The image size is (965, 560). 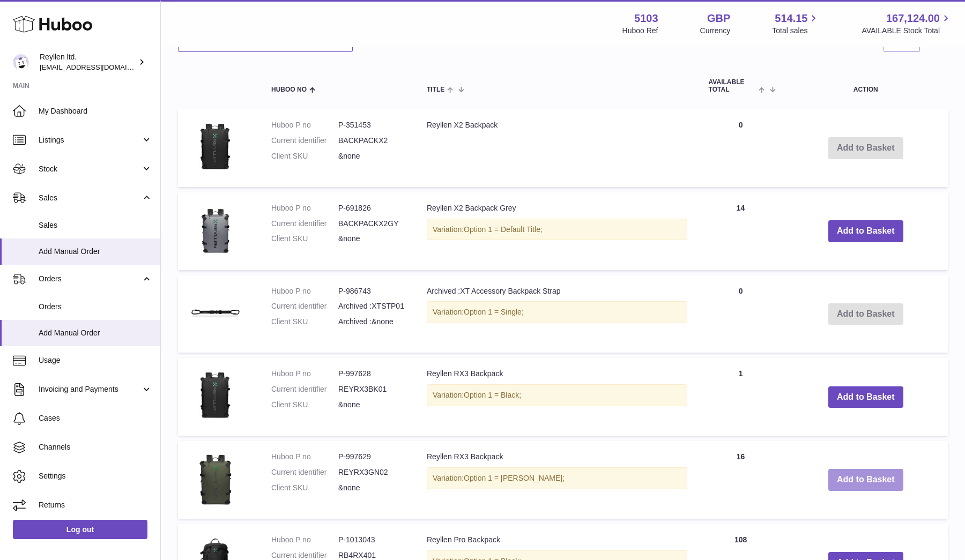 I want to click on dd: Archived :&none, so click(x=372, y=321).